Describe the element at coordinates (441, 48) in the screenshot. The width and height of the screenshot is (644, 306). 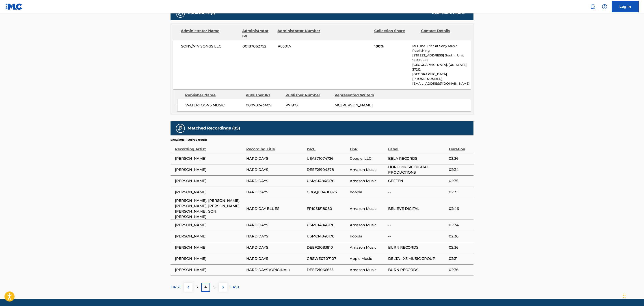
I see `p: MLC Inquiries at Sony Music Publishing` at that location.